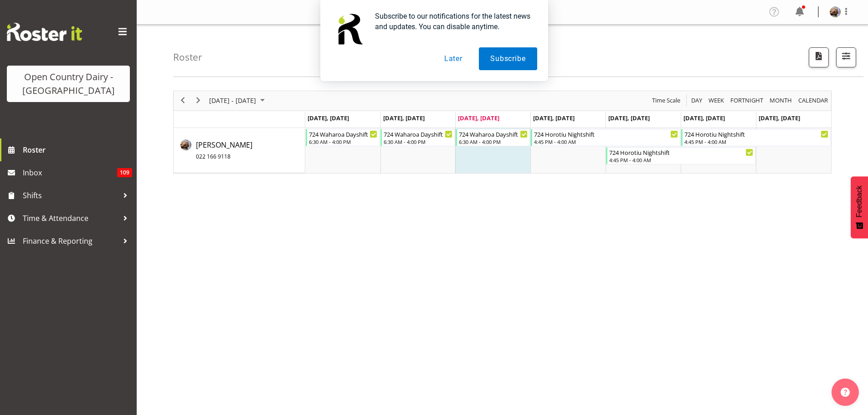  Describe the element at coordinates (859, 201) in the screenshot. I see `span: Feedback` at that location.